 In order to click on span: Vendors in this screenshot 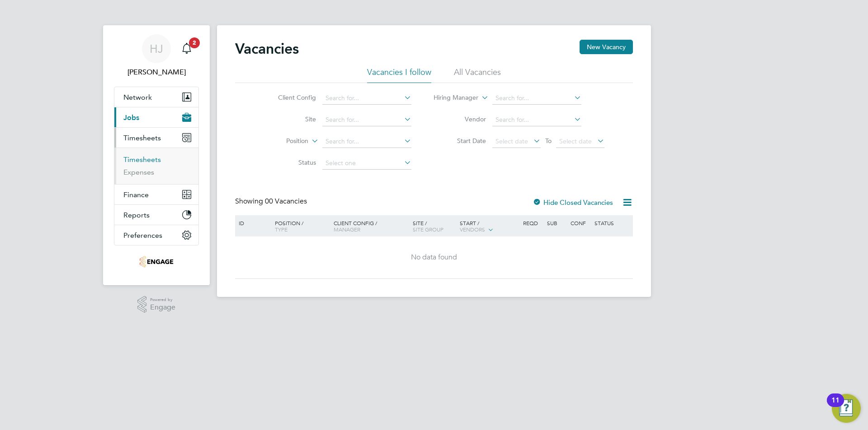, I will do `click(472, 229)`.